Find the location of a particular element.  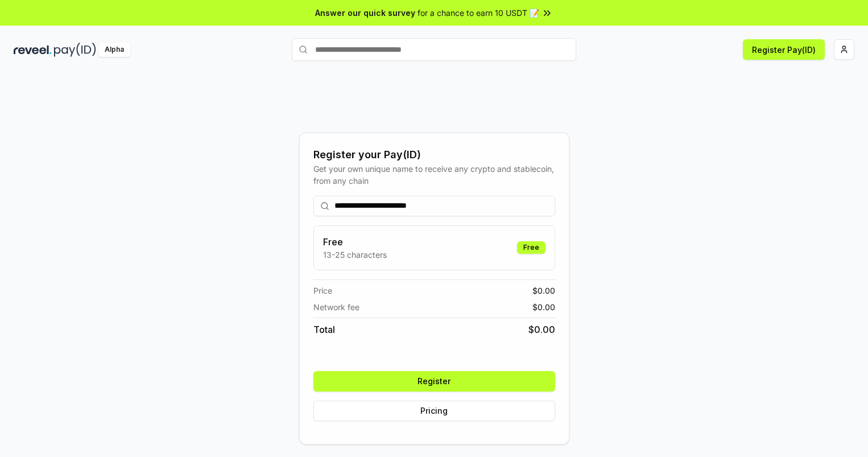

div: Register your Pay(ID) is located at coordinates (434, 155).